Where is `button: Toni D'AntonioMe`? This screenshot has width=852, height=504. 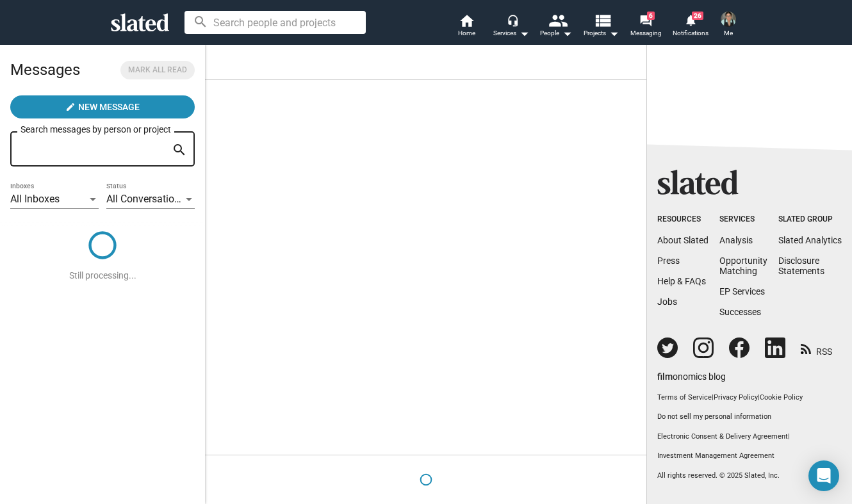 button: Toni D'AntonioMe is located at coordinates (729, 25).